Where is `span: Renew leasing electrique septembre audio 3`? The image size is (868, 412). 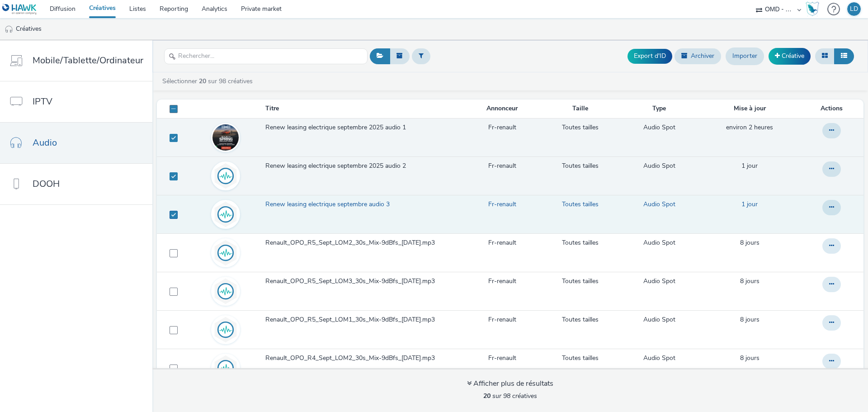 span: Renew leasing electrique septembre audio 3 is located at coordinates (329, 205).